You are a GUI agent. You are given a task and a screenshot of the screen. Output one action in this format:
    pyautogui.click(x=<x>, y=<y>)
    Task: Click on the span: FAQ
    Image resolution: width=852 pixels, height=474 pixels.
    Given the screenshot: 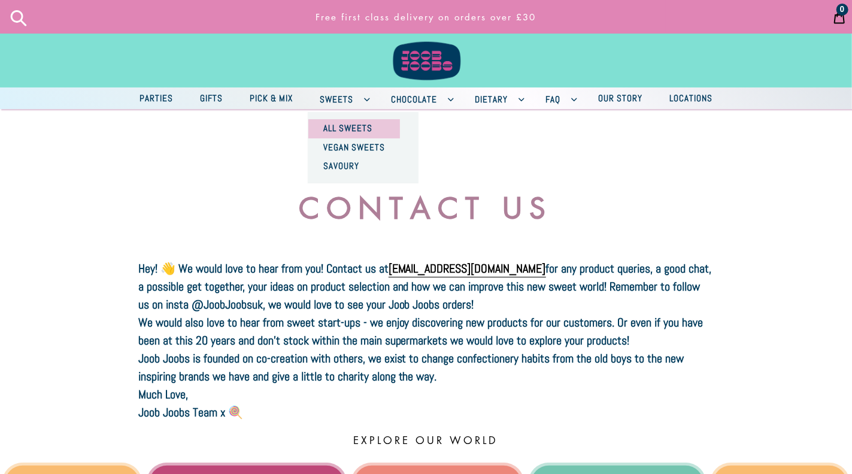 What is the action you would take?
    pyautogui.click(x=553, y=99)
    